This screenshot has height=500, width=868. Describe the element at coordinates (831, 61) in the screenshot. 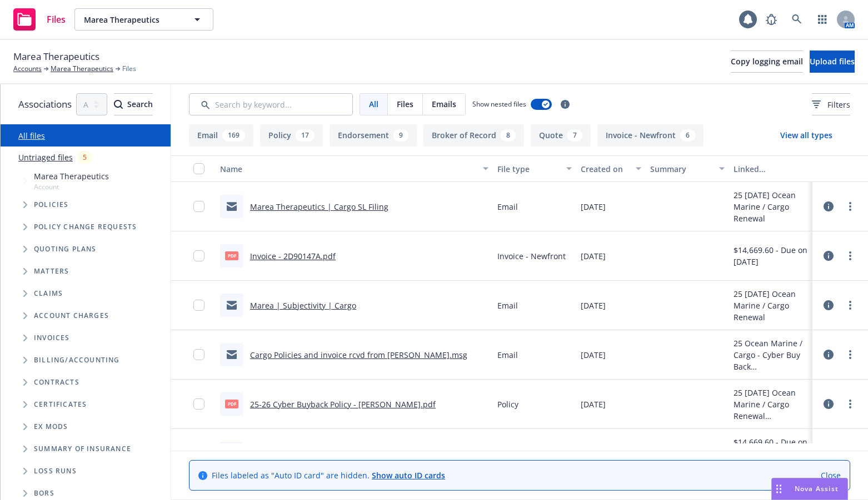

I see `button: Upload files` at that location.